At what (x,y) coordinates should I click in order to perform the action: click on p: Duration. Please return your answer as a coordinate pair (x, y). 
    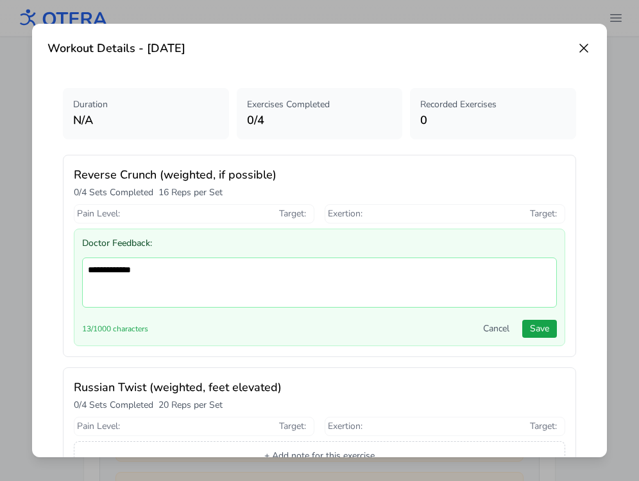
    Looking at the image, I should click on (146, 105).